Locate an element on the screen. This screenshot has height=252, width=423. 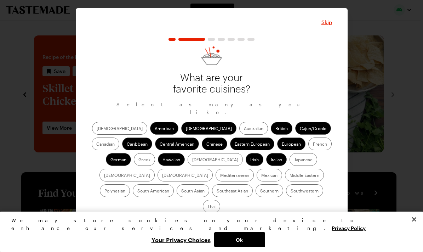
label: Southeast Asian is located at coordinates (232, 191).